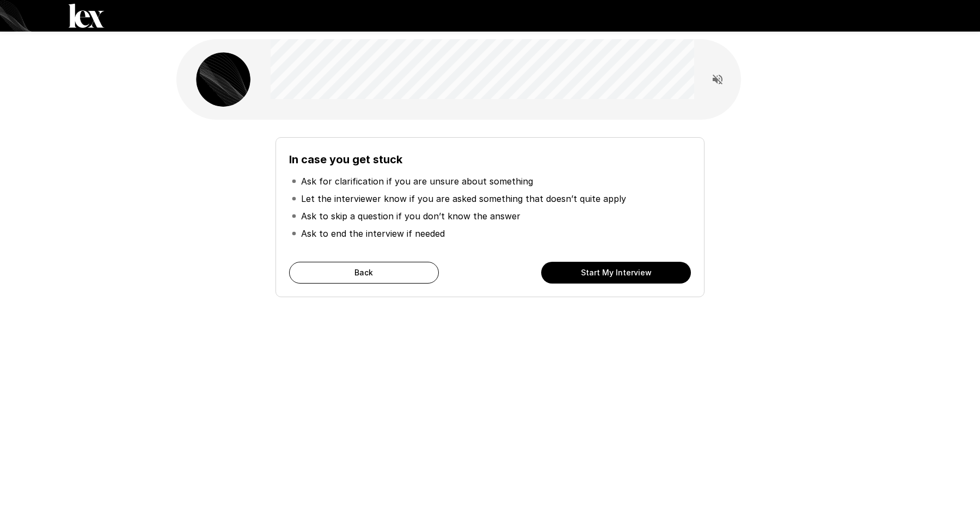  I want to click on button: Start My Interview, so click(616, 273).